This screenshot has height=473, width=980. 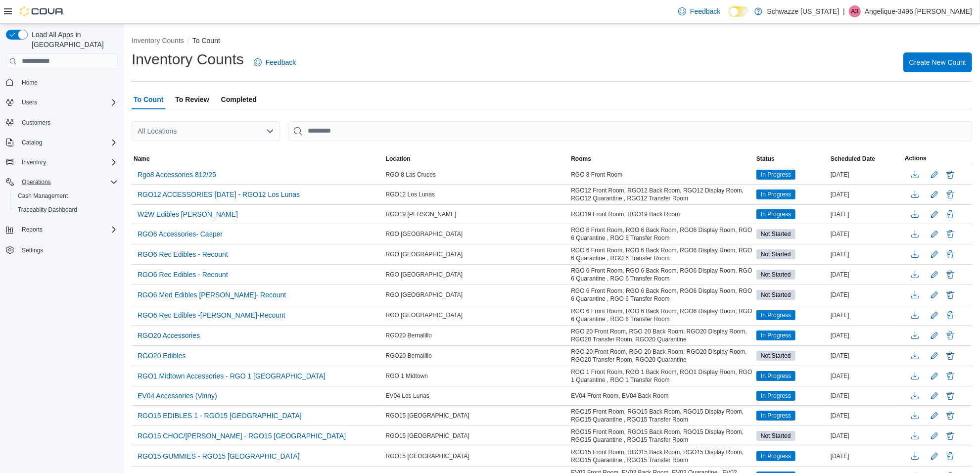 I want to click on button: Catalog, so click(x=61, y=143).